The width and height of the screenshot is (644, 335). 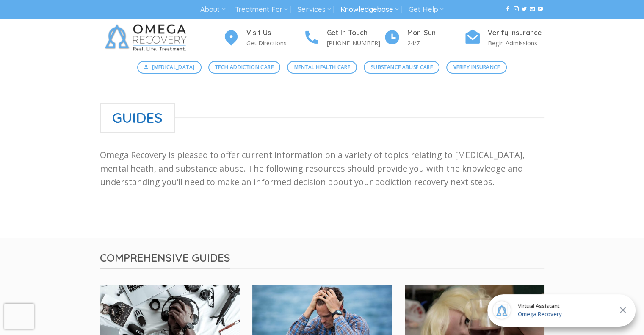 What do you see at coordinates (314, 10) in the screenshot?
I see `a: Services` at bounding box center [314, 10].